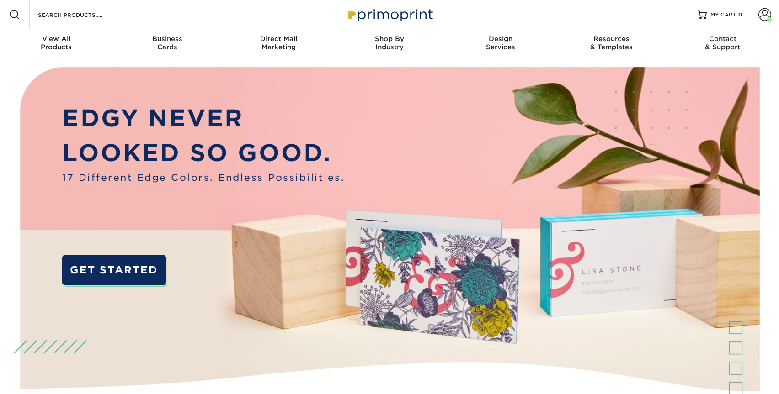 Image resolution: width=779 pixels, height=394 pixels. Describe the element at coordinates (389, 44) in the screenshot. I see `a: Shop ByIndustry` at that location.